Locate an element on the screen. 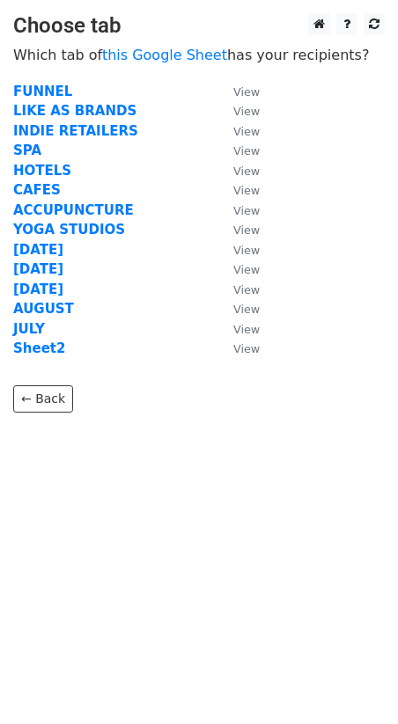  a: HOTELS is located at coordinates (42, 171).